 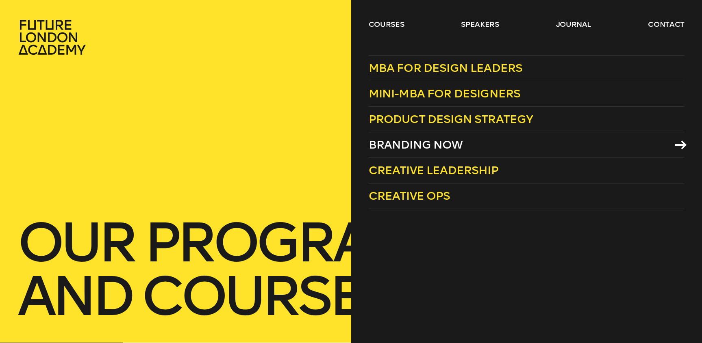 I want to click on a: speakers, so click(x=479, y=24).